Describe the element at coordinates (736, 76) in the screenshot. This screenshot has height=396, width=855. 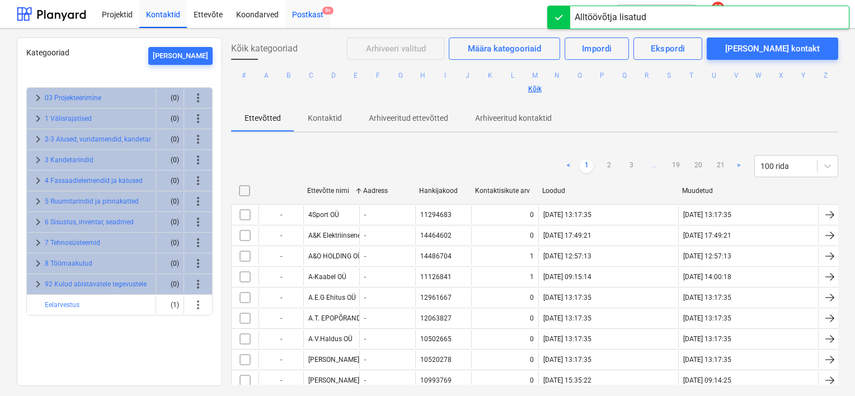
I see `button: V` at that location.